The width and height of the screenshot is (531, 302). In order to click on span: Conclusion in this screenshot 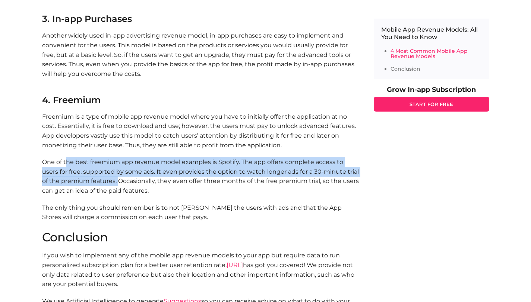, I will do `click(75, 237)`.